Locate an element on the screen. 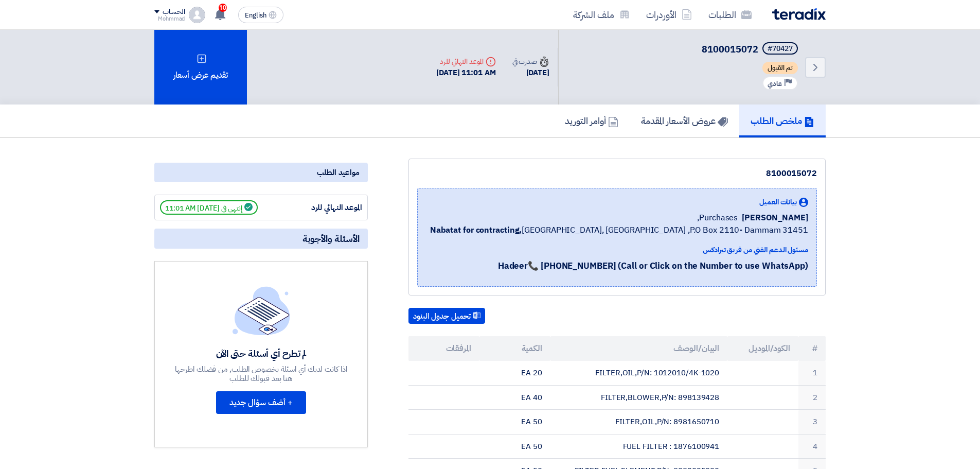  div: صدرت في is located at coordinates (531, 61).